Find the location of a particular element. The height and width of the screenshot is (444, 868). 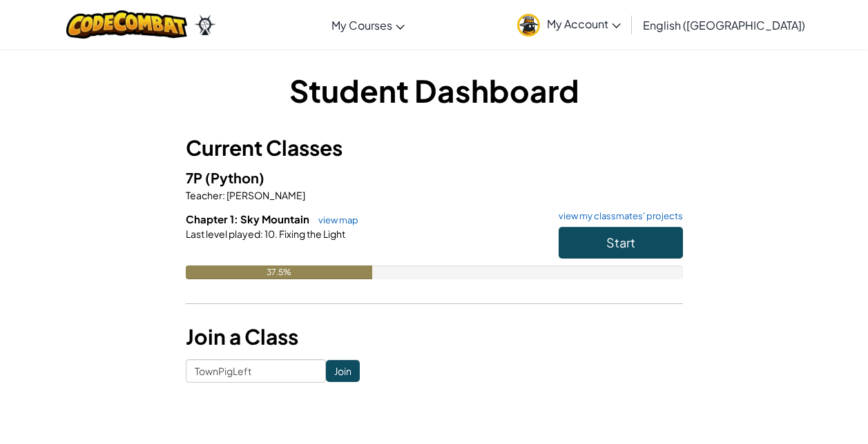

a: My Courses is located at coordinates (368, 25).